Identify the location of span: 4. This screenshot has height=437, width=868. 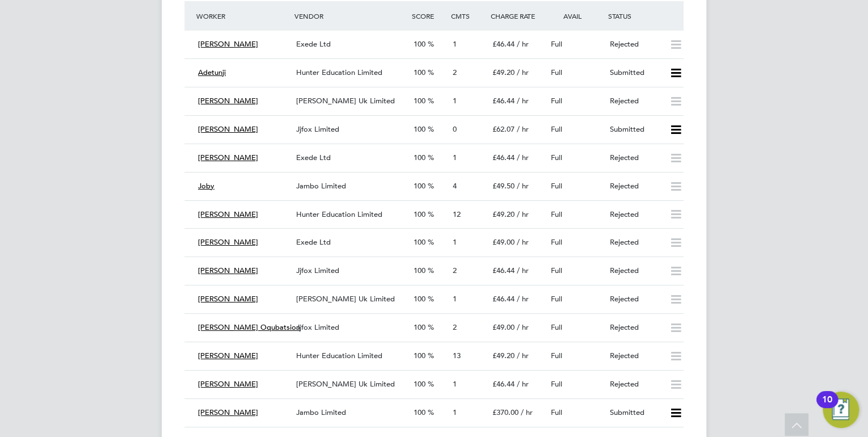
(454, 185).